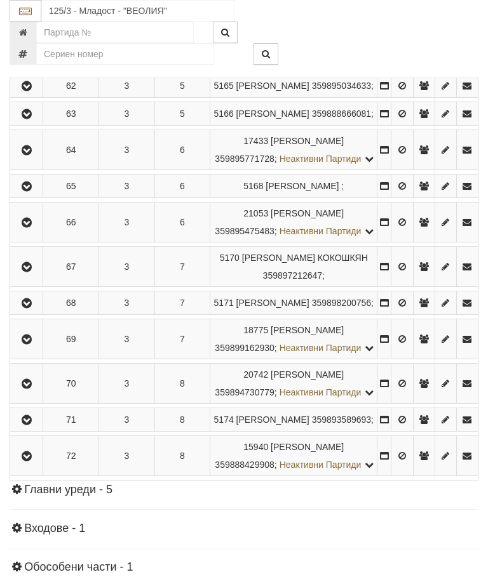 The width and height of the screenshot is (488, 577). What do you see at coordinates (341, 303) in the screenshot?
I see `span: 359898200756` at bounding box center [341, 303].